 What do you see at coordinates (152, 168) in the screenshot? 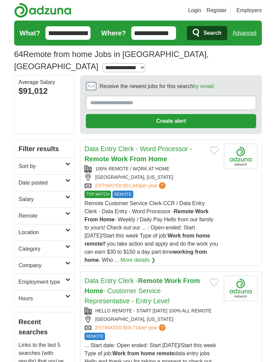
I see `div: 100% REMOTE / WORK AT HOME` at bounding box center [152, 168].